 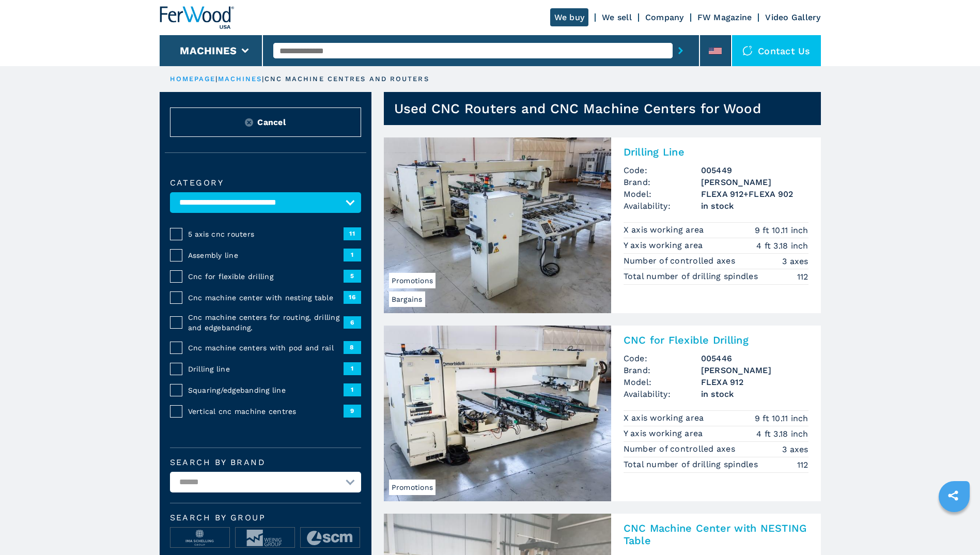 What do you see at coordinates (602, 225) in the screenshot?
I see `a: Drilling Line MORBIDELLI FLEXA 912+FLEXA 902BargainsPromotionsDrilling LineCode:005449Brand:[PERS...` at bounding box center [602, 225].